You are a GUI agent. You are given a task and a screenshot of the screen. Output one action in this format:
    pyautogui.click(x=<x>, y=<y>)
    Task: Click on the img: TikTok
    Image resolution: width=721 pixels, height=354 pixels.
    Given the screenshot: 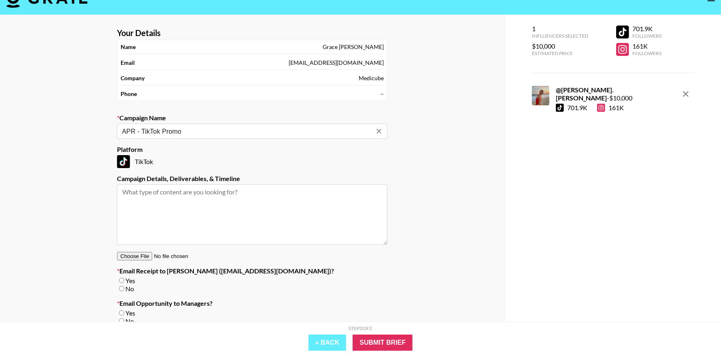 What is the action you would take?
    pyautogui.click(x=123, y=162)
    